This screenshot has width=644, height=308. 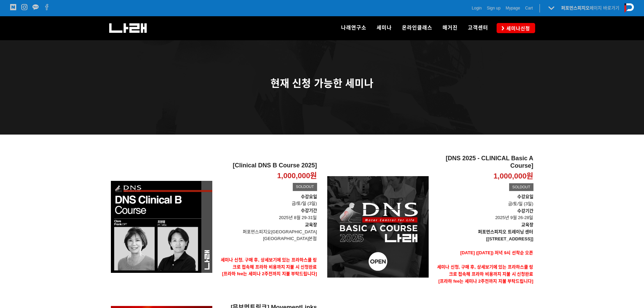 I want to click on a: 세미나, so click(x=384, y=28).